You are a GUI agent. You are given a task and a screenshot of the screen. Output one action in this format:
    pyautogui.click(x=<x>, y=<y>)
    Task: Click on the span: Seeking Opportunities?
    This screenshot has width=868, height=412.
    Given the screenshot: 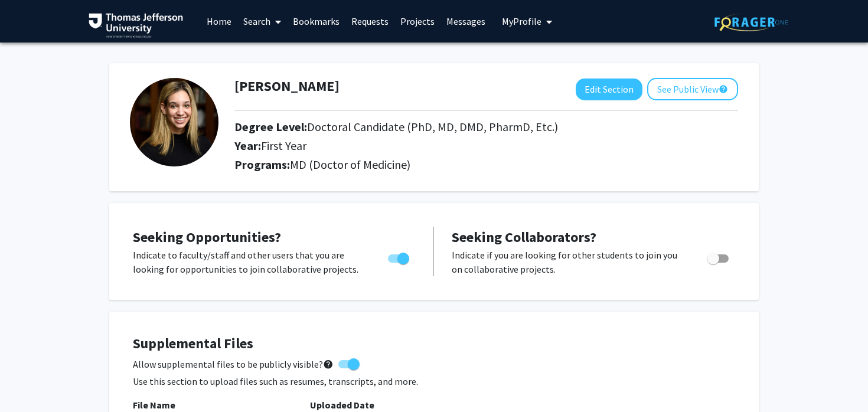 What is the action you would take?
    pyautogui.click(x=207, y=237)
    